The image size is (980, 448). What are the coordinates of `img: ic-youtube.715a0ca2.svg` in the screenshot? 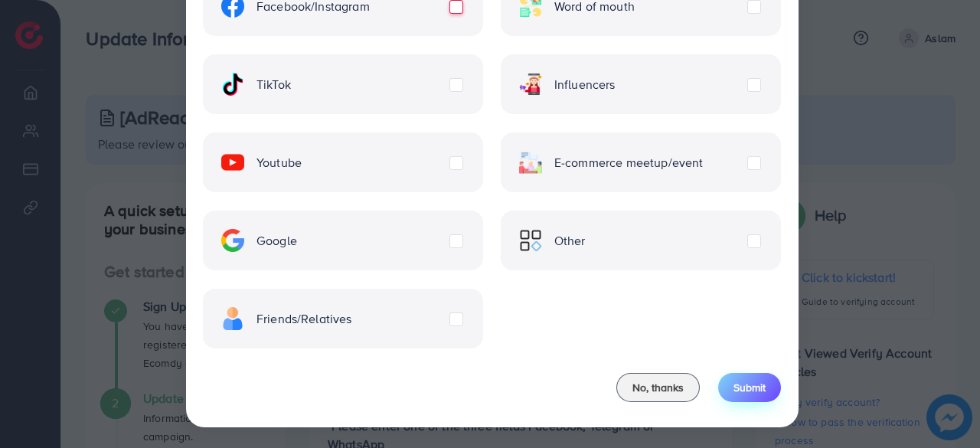 It's located at (232, 163).